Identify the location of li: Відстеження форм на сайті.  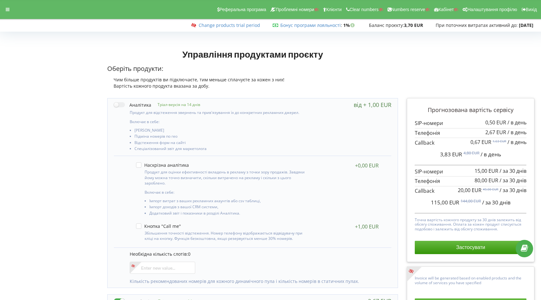
(221, 143).